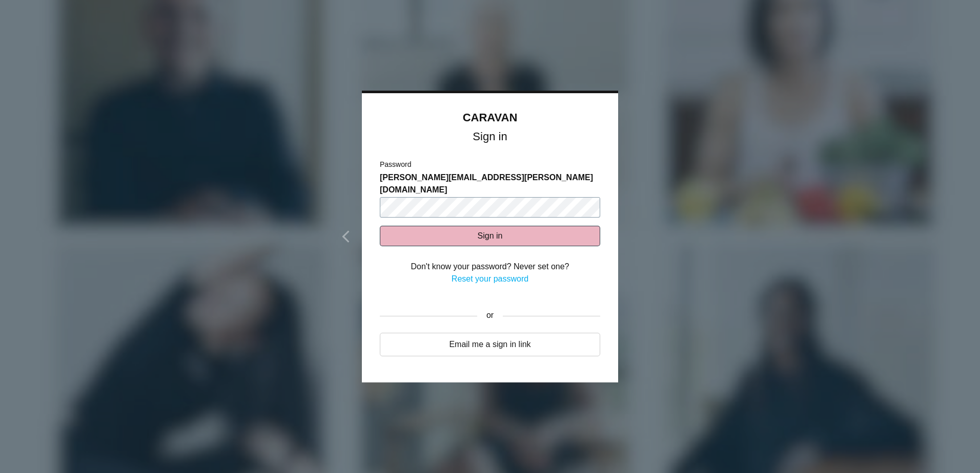 The width and height of the screenshot is (980, 473). What do you see at coordinates (490, 137) in the screenshot?
I see `h1: Sign in` at bounding box center [490, 137].